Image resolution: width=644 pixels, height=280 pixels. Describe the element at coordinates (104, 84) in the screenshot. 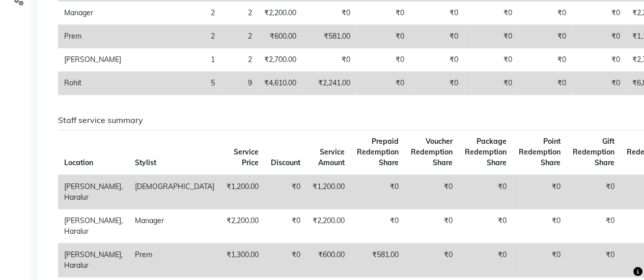

I see `td: Rohit` at that location.